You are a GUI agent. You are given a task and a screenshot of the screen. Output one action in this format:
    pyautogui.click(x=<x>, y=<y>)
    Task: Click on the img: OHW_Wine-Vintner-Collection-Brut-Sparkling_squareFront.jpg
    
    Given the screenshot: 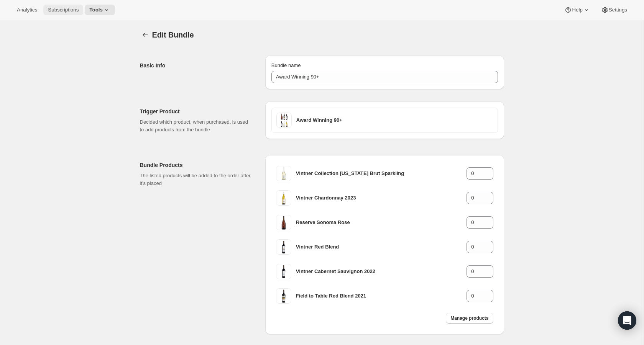 What is the action you would take?
    pyautogui.click(x=283, y=174)
    